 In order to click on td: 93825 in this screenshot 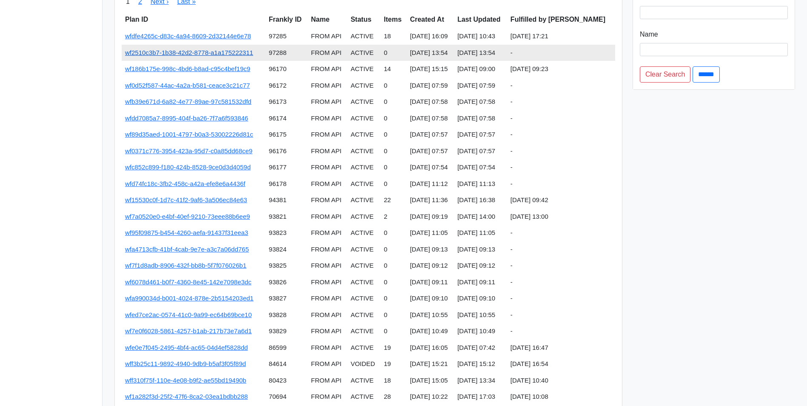, I will do `click(286, 266)`.